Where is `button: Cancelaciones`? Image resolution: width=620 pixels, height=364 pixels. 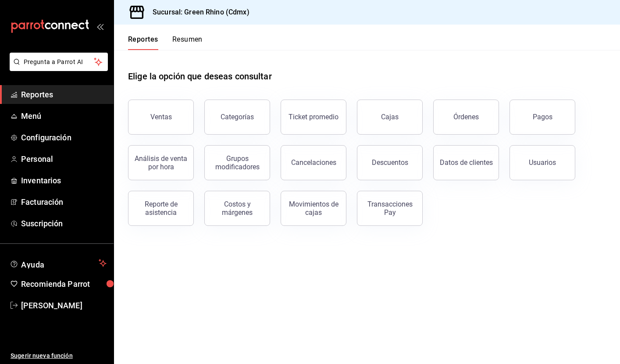 button: Cancelaciones is located at coordinates (314, 163).